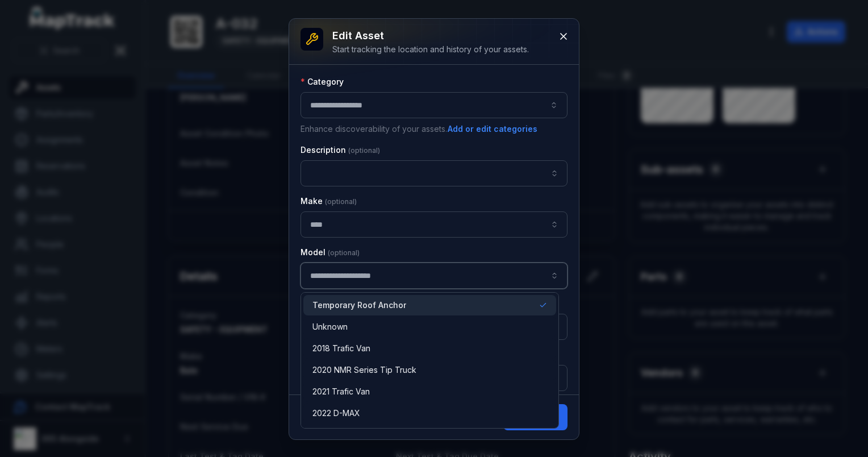 Image resolution: width=868 pixels, height=457 pixels. I want to click on span: 2018 Trafic Van, so click(341, 348).